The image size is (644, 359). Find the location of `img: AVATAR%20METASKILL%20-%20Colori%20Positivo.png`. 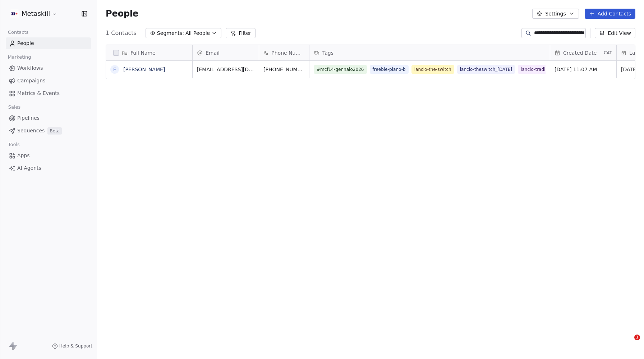

img: AVATAR%20METASKILL%20-%20Colori%20Positivo.png is located at coordinates (15, 14).